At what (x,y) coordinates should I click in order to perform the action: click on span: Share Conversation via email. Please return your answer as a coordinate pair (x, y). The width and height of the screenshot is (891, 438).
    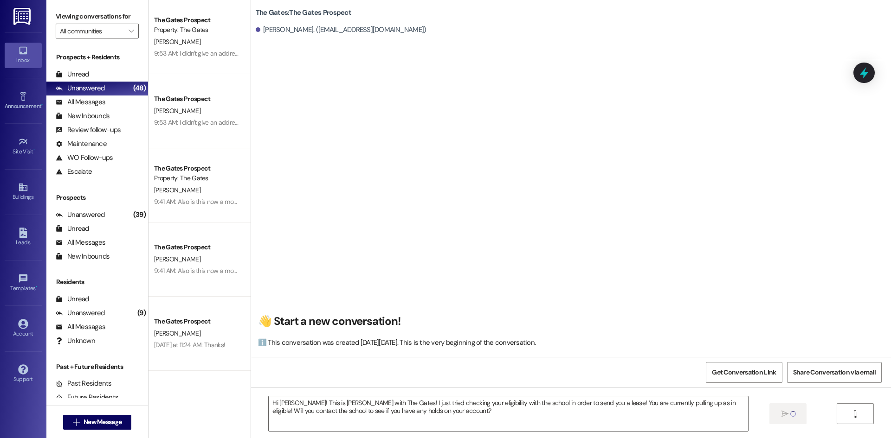
    Looking at the image, I should click on (834, 373).